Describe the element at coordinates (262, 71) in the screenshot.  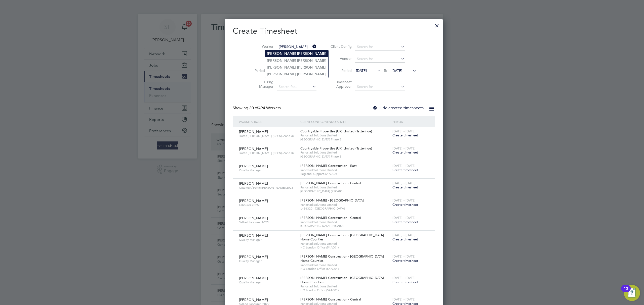
I see `label: Period Type` at that location.